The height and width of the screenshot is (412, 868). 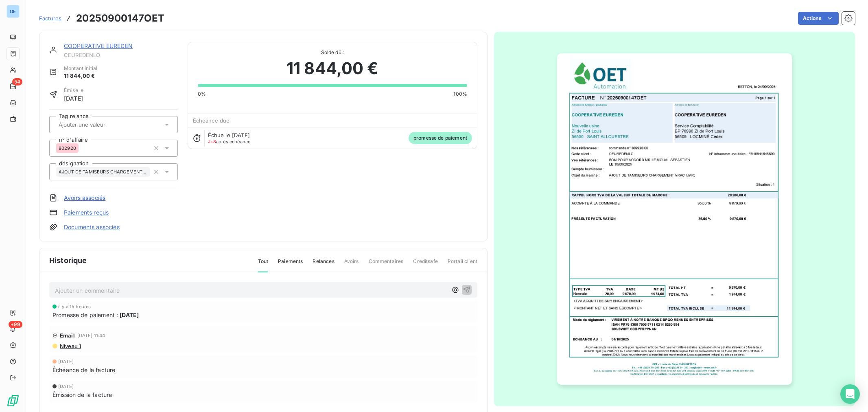 What do you see at coordinates (386, 265) in the screenshot?
I see `span: Commentaires` at bounding box center [386, 265].